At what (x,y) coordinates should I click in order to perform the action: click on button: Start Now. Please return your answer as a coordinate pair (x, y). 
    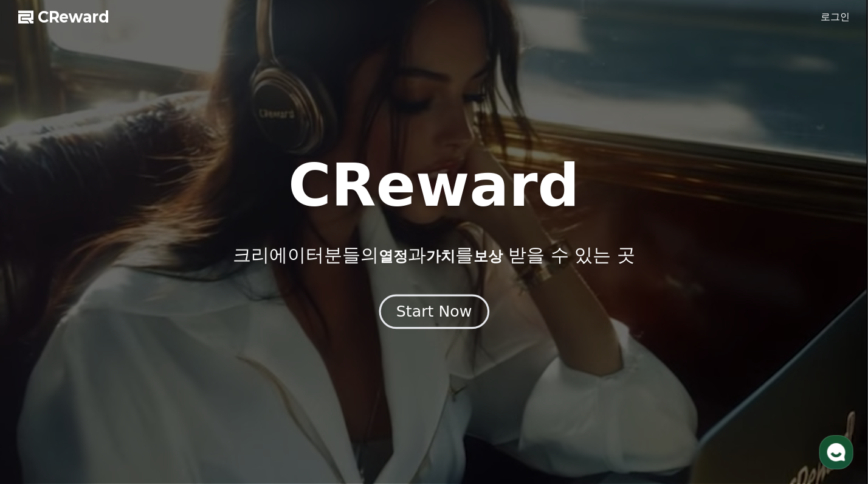
    Looking at the image, I should click on (433, 311).